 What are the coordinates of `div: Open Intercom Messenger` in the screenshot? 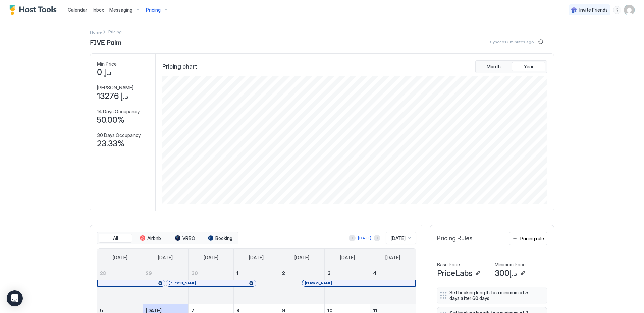 It's located at (14, 299).